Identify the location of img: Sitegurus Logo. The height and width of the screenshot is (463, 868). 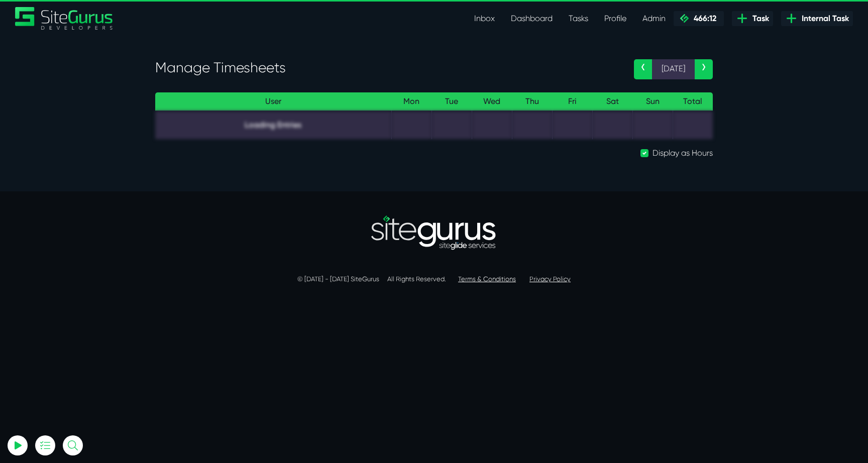
(64, 18).